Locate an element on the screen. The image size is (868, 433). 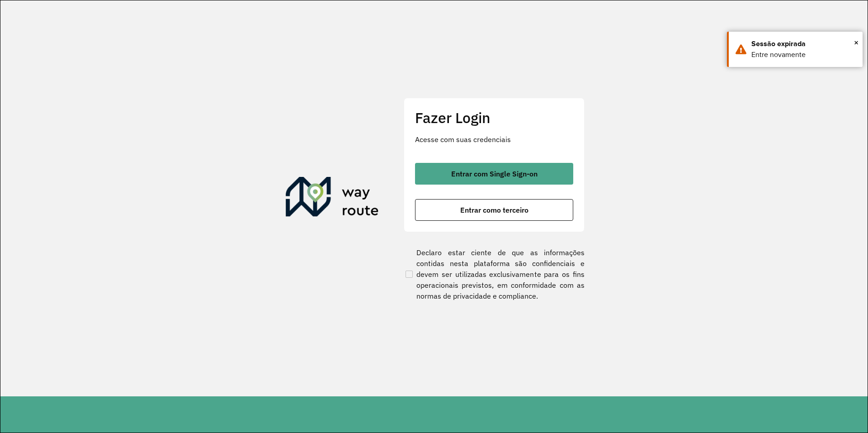
h2: Fazer Login is located at coordinates (494, 118).